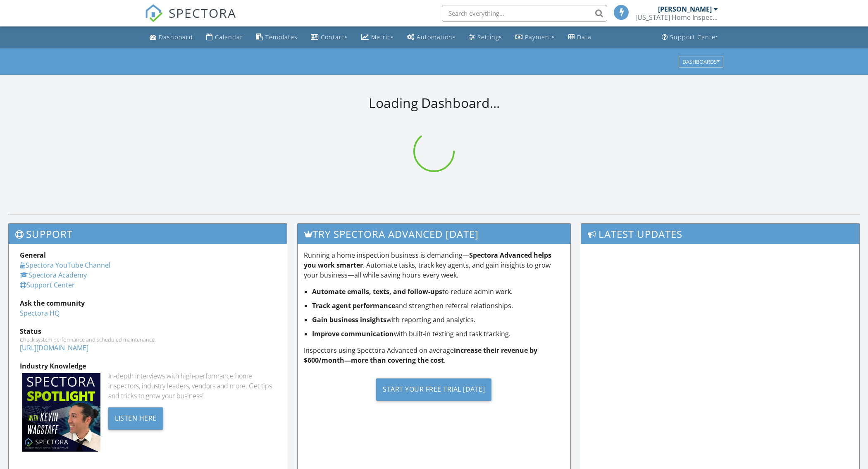 This screenshot has width=868, height=469. What do you see at coordinates (147, 366) in the screenshot?
I see `div: Industry Knowledge` at bounding box center [147, 366].